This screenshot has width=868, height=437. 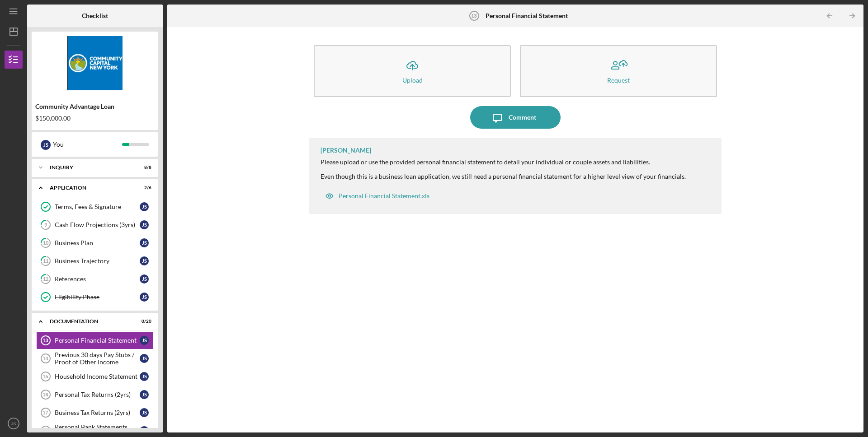 What do you see at coordinates (87, 144) in the screenshot?
I see `div: You` at bounding box center [87, 144].